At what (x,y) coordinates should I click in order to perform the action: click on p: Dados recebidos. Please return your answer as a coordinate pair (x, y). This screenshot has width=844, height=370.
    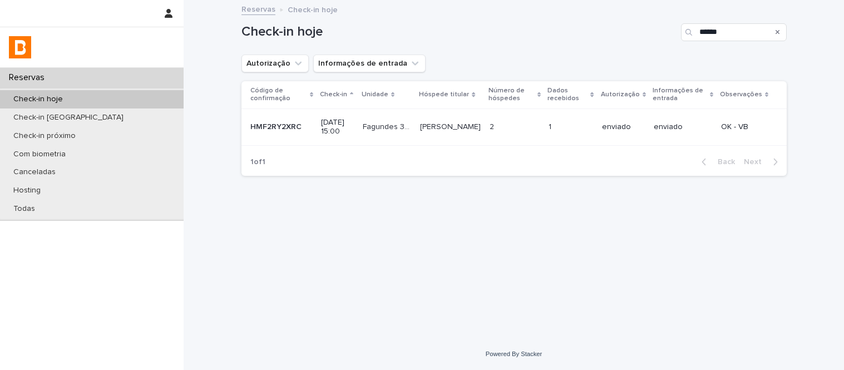
    Looking at the image, I should click on (568, 95).